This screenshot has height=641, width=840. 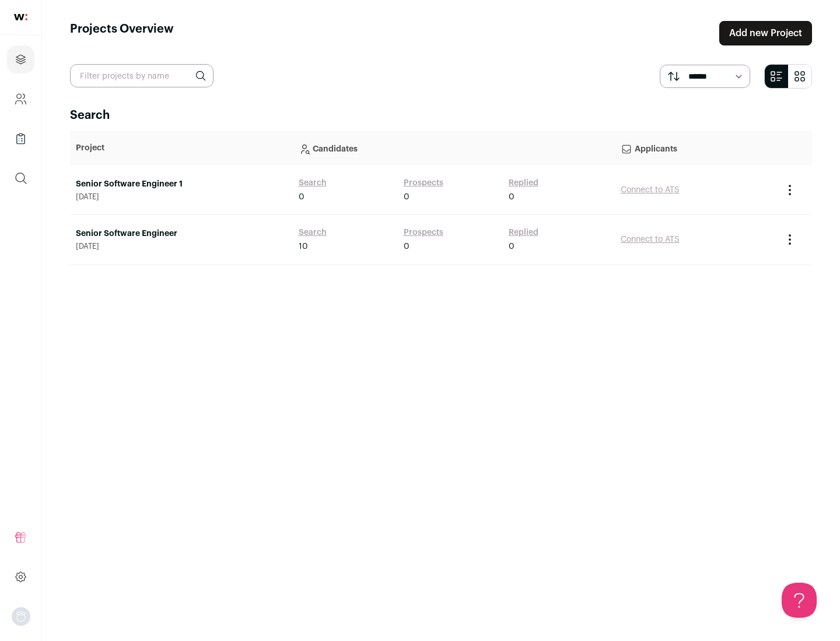 What do you see at coordinates (181, 234) in the screenshot?
I see `a: Senior Software Engineer` at bounding box center [181, 234].